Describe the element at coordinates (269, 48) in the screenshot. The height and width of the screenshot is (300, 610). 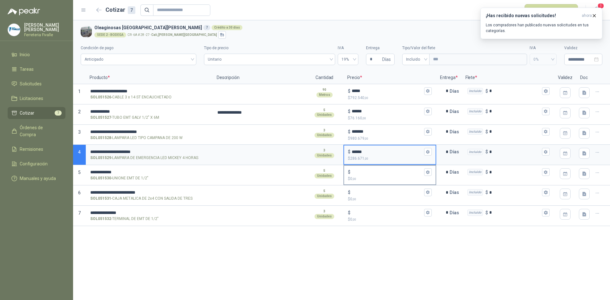
I see `label: Tipo de precio` at that location.